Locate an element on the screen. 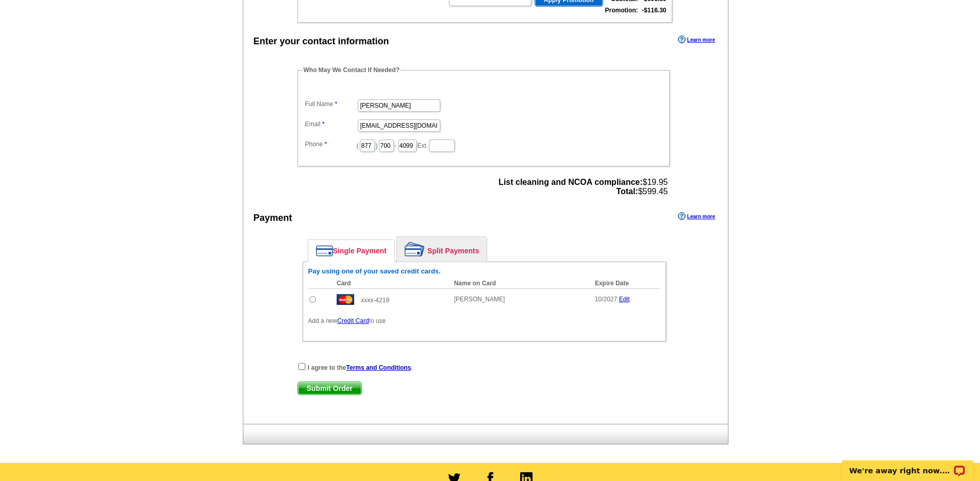  a: Credit Card is located at coordinates (353, 321).